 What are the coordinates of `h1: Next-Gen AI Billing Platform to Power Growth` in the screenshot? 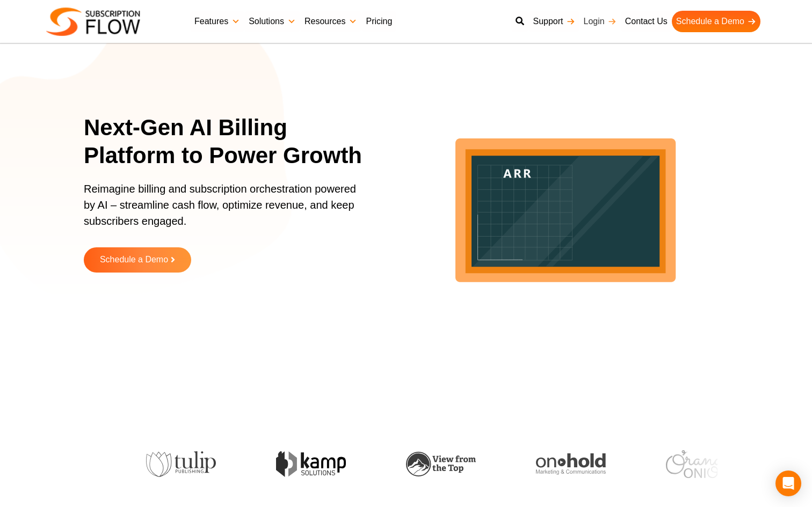 It's located at (230, 142).